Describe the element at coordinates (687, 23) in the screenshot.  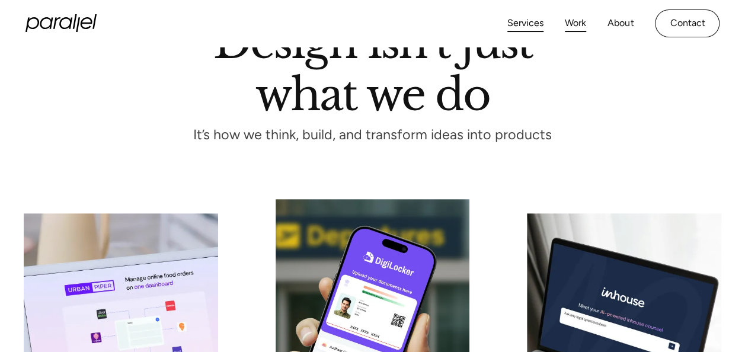
I see `a: Contact` at that location.